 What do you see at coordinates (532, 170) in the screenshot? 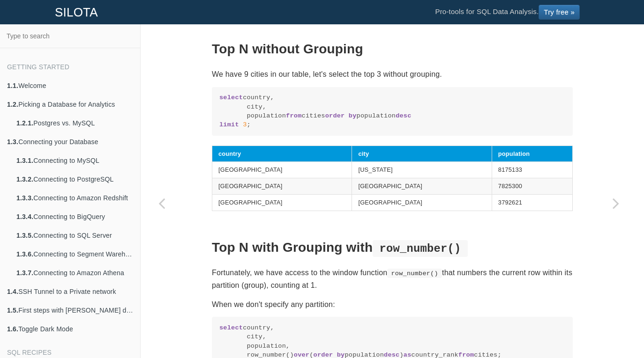
I see `td: 8175133` at bounding box center [532, 170].